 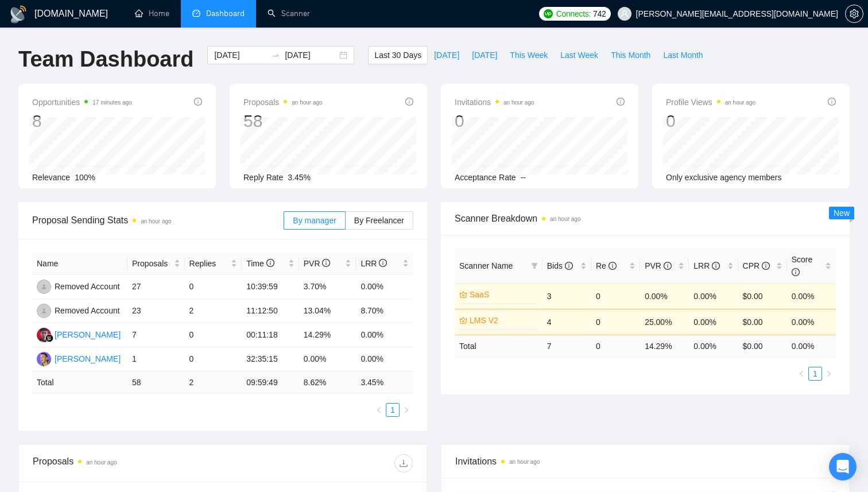 What do you see at coordinates (567, 346) in the screenshot?
I see `td: 7` at bounding box center [567, 346].